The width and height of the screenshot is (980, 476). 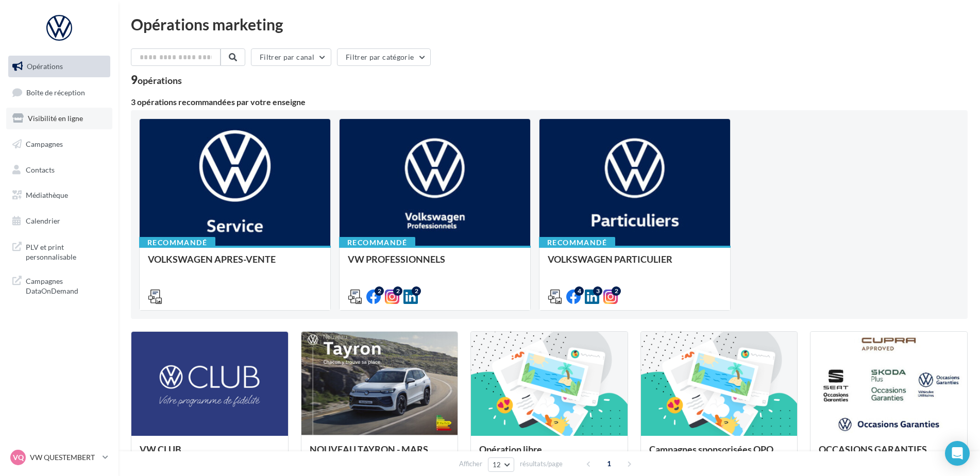 I want to click on span: Opérations, so click(x=45, y=66).